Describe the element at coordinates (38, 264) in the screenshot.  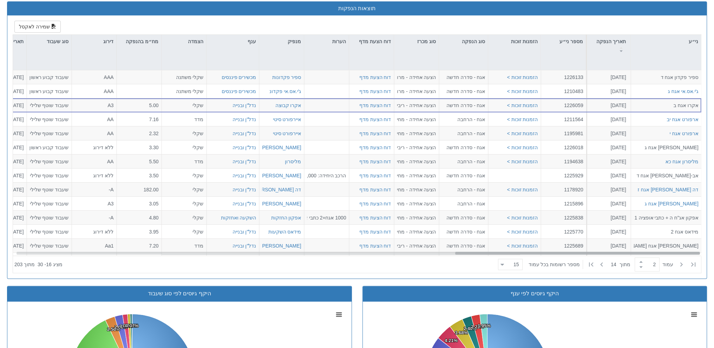
I see `div: ‏מציג 16 - 30 ‏ מתוך 203` at that location.